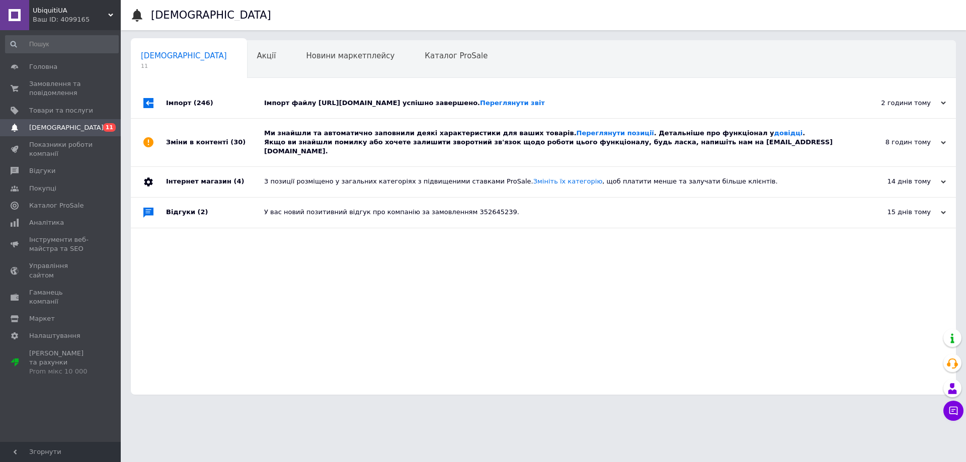  Describe the element at coordinates (215, 182) in the screenshot. I see `div: Інтернет магазин` at that location.